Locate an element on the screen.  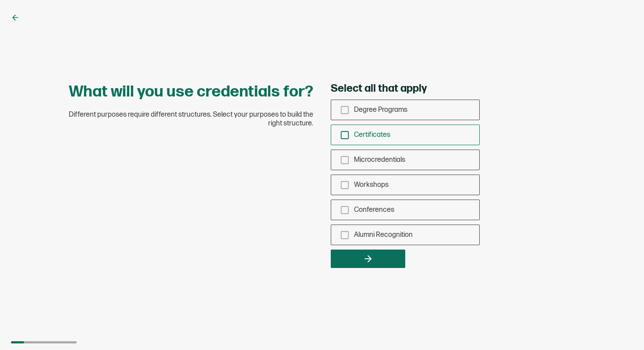
span: Conferences is located at coordinates (374, 209).